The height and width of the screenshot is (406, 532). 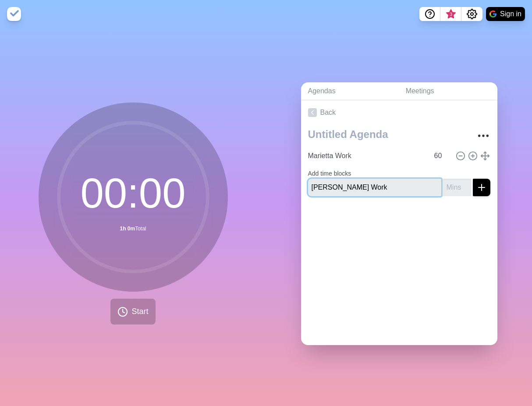 I want to click on label: Add time blocks, so click(x=329, y=173).